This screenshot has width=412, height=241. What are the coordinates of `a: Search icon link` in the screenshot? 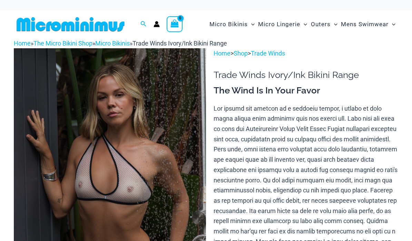 It's located at (143, 24).